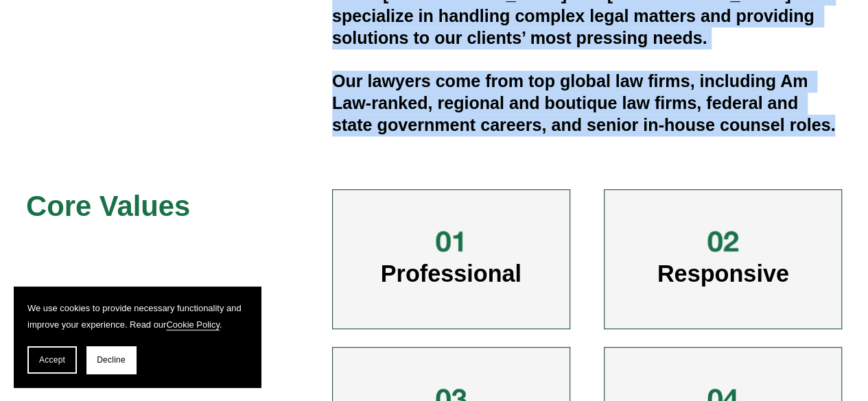  I want to click on span: Accept, so click(52, 360).